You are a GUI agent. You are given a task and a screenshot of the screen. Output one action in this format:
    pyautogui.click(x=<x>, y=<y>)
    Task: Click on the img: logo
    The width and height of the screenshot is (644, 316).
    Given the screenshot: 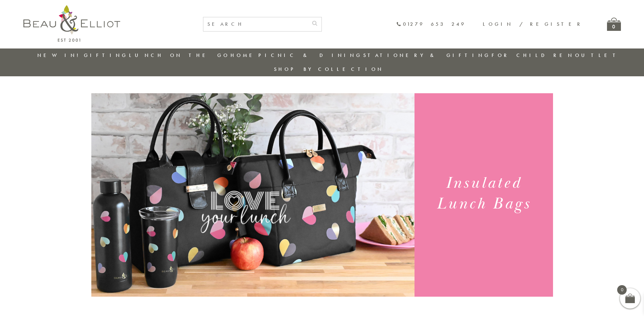 What is the action you would take?
    pyautogui.click(x=71, y=24)
    